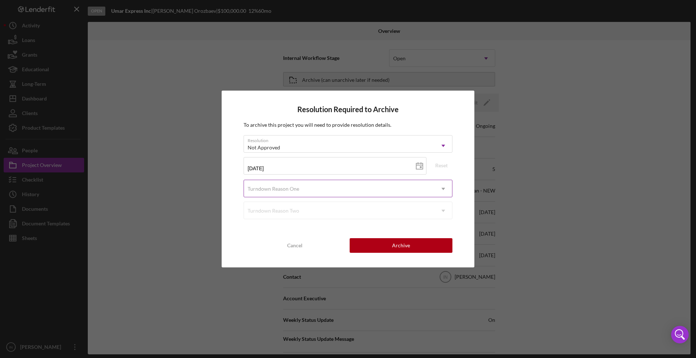 Image resolution: width=696 pixels, height=358 pixels. What do you see at coordinates (441, 166) in the screenshot?
I see `div: Reset` at bounding box center [441, 166].